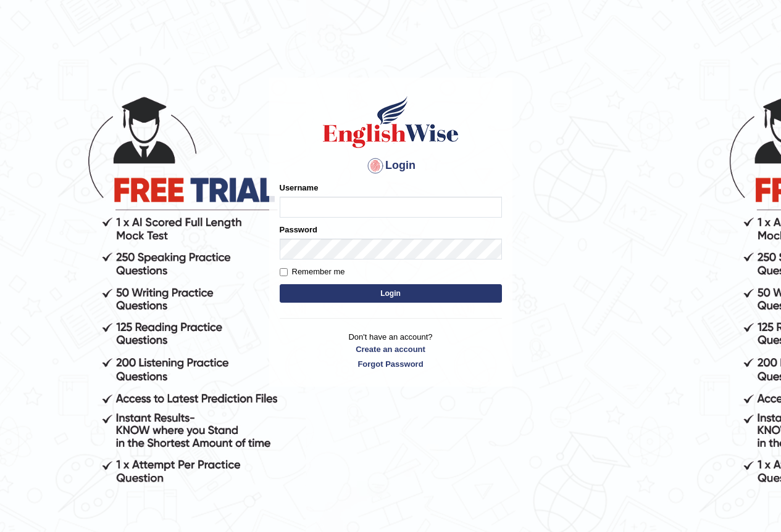 The image size is (781, 532). I want to click on label: Remember me, so click(312, 272).